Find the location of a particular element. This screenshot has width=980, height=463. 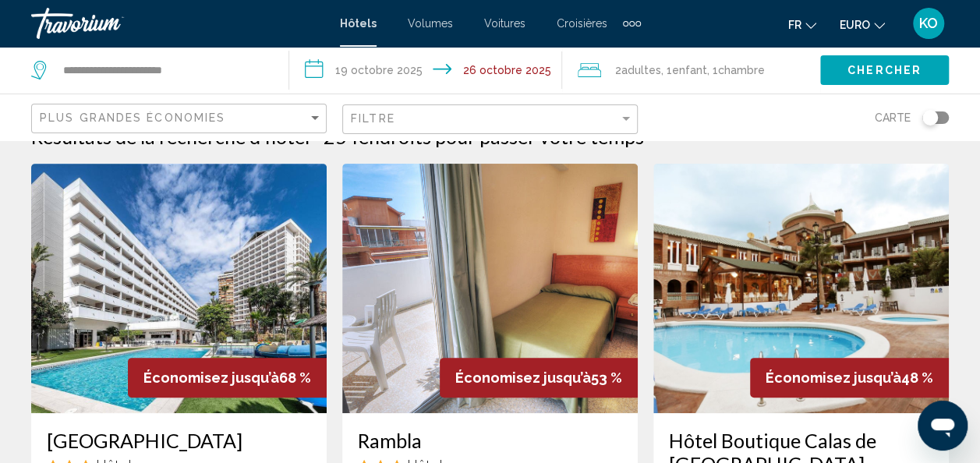

a: Travorium is located at coordinates (177, 23).